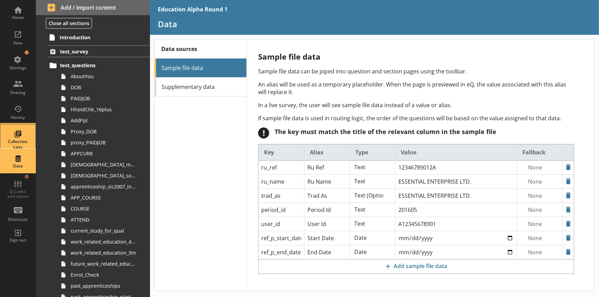 The image size is (599, 297). What do you see at coordinates (104, 143) in the screenshot?
I see `a: proxy_PAIDJOB` at bounding box center [104, 143].